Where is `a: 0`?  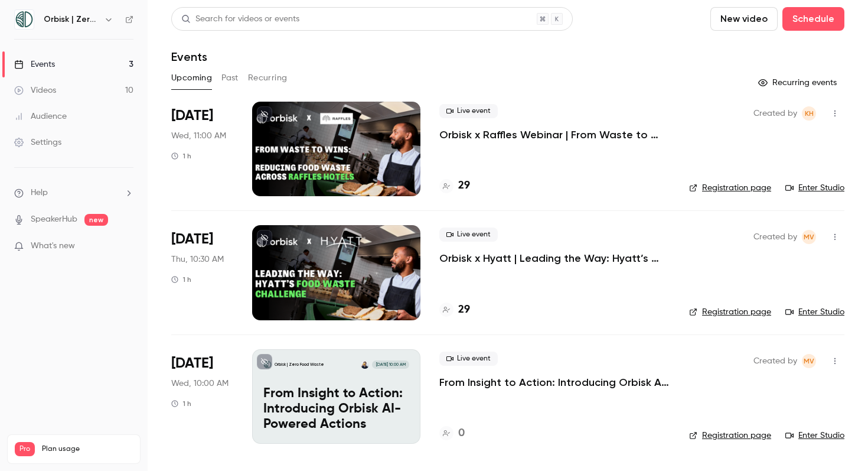
a: 0 is located at coordinates (452, 433).